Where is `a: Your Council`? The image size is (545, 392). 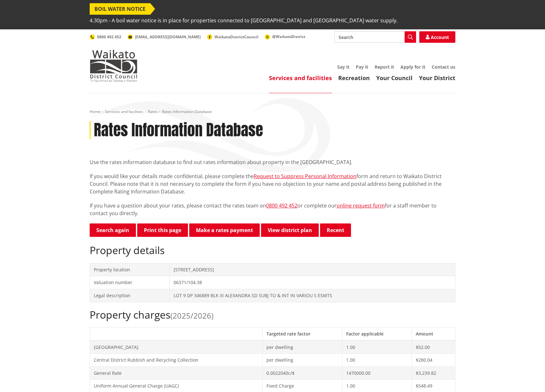
a: Your Council is located at coordinates (395, 78).